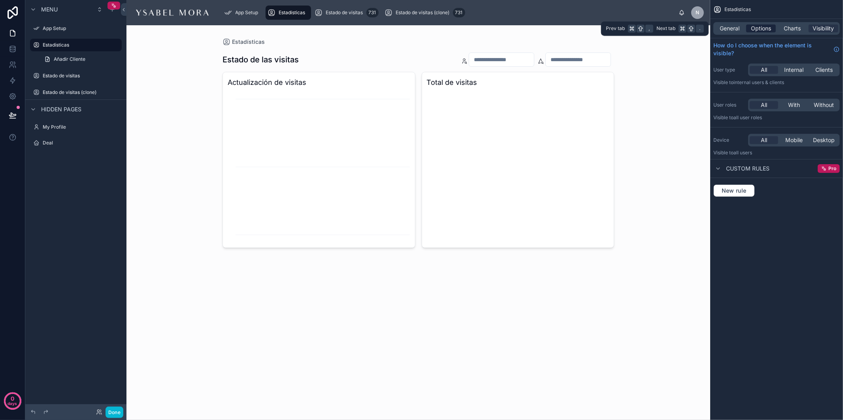 This screenshot has width=843, height=420. Describe the element at coordinates (114, 412) in the screenshot. I see `button: Done` at that location.